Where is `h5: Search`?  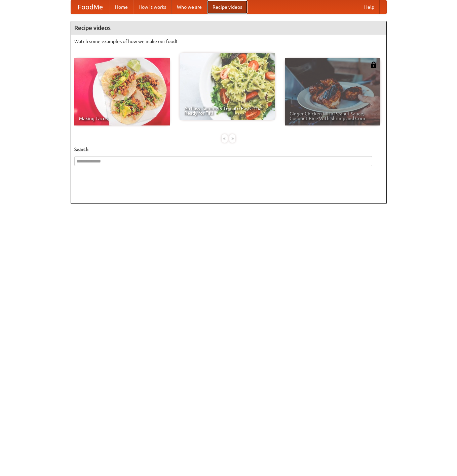 h5: Search is located at coordinates (229, 149).